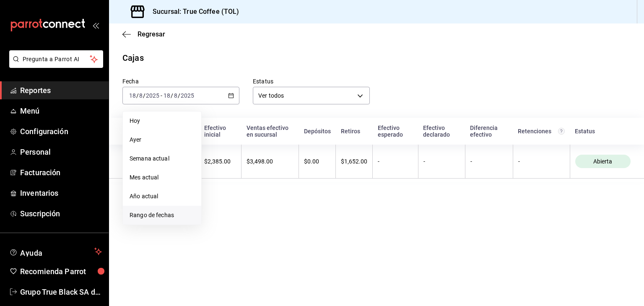  Describe the element at coordinates (220, 161) in the screenshot. I see `div: $2,385.00` at that location.